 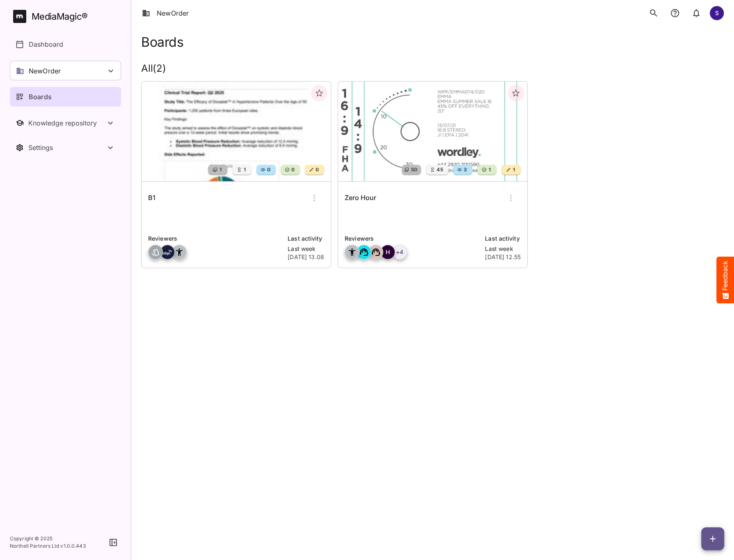 I want to click on div: MediaMagic ®, so click(x=59, y=16).